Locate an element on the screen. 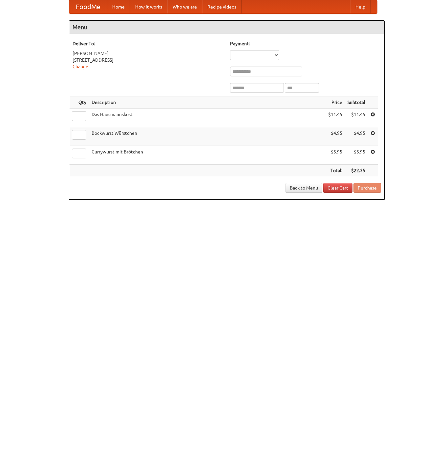 The width and height of the screenshot is (446, 464). button: Purchase is located at coordinates (367, 188).